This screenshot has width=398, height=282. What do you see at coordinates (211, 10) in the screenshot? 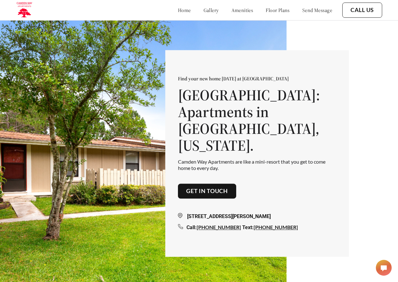
I see `a: gallery` at bounding box center [211, 10].